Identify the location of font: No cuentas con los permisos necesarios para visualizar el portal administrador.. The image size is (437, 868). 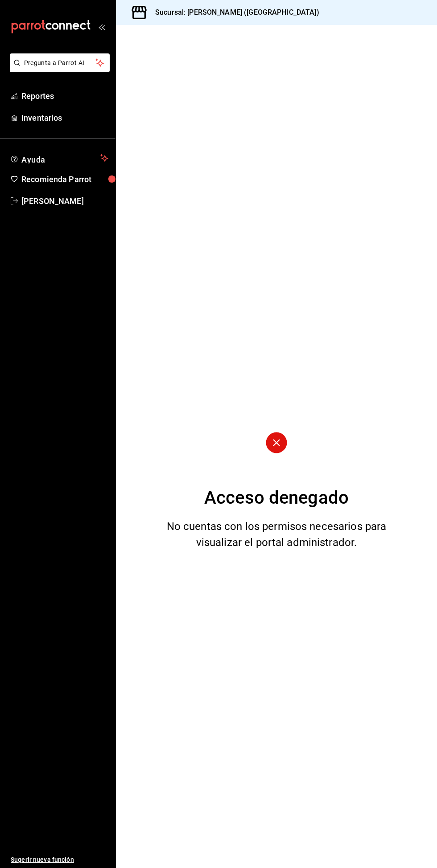
(277, 534).